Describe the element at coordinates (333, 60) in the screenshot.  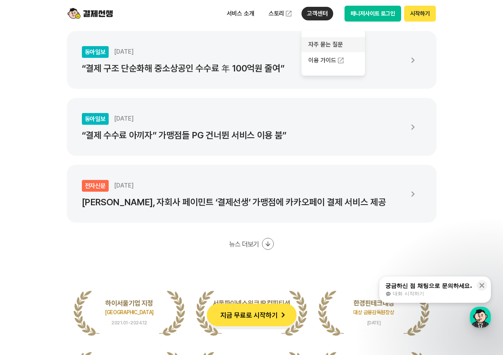
I see `a: 이용 가이드` at that location.